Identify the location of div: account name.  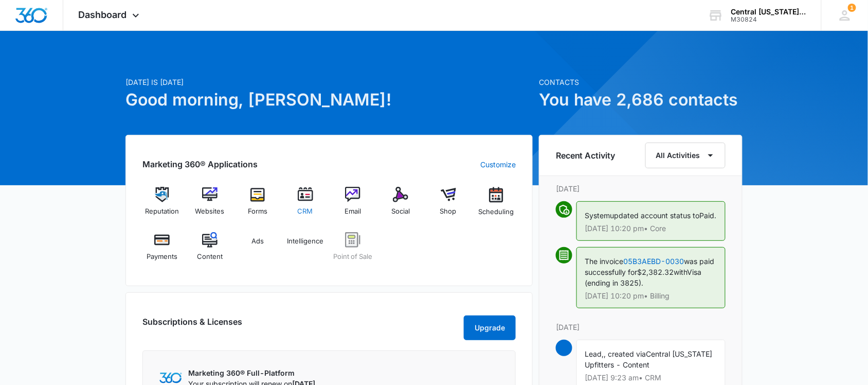
(769, 12).